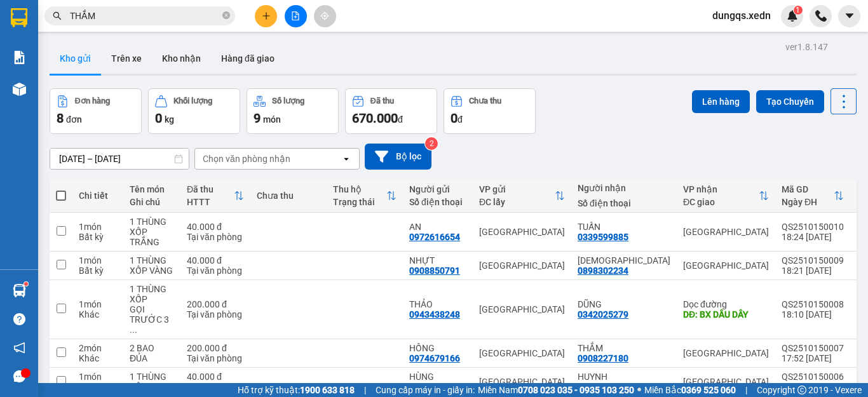  I want to click on div: 0908227180, so click(603, 358).